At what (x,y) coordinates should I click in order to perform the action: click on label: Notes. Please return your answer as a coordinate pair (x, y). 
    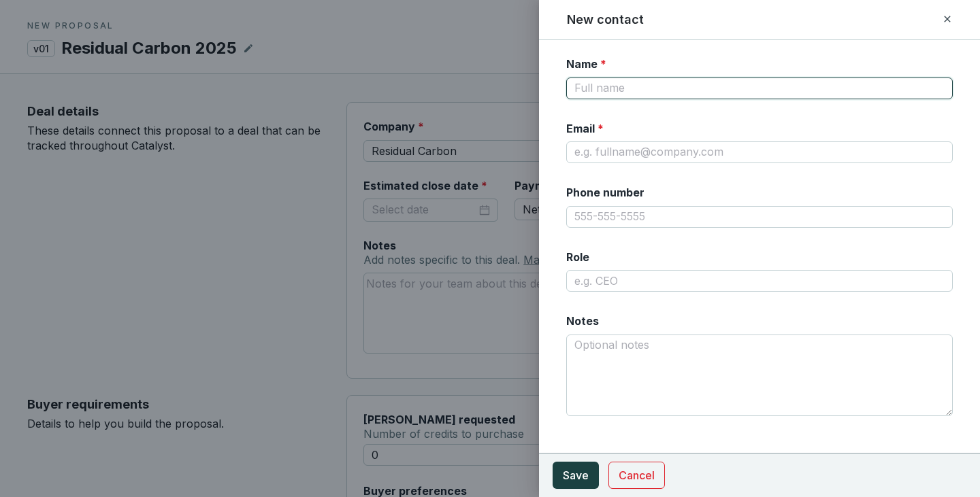
    Looking at the image, I should click on (583, 321).